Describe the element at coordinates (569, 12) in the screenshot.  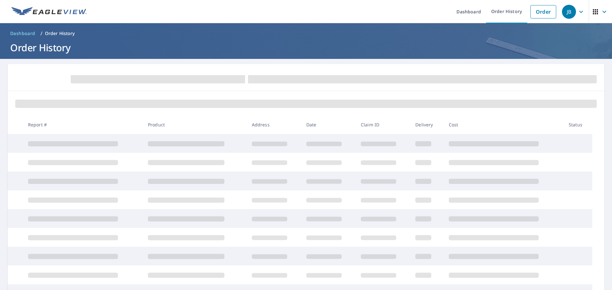
I see `div: JB` at that location.